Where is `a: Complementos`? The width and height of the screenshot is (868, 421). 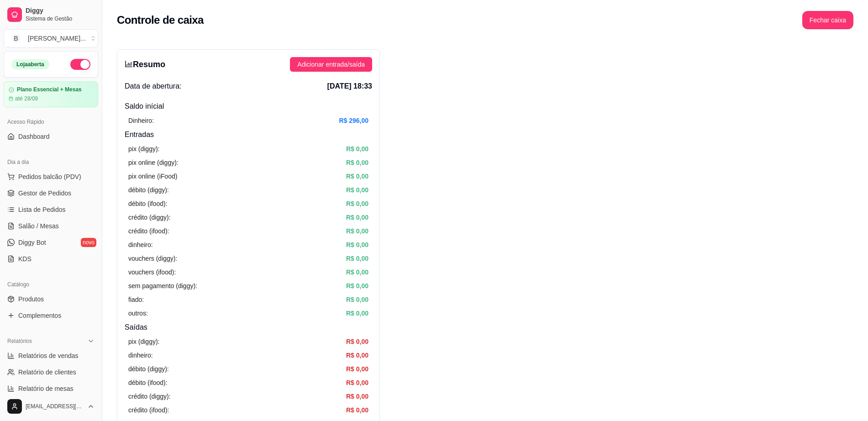
a: Complementos is located at coordinates (51, 315).